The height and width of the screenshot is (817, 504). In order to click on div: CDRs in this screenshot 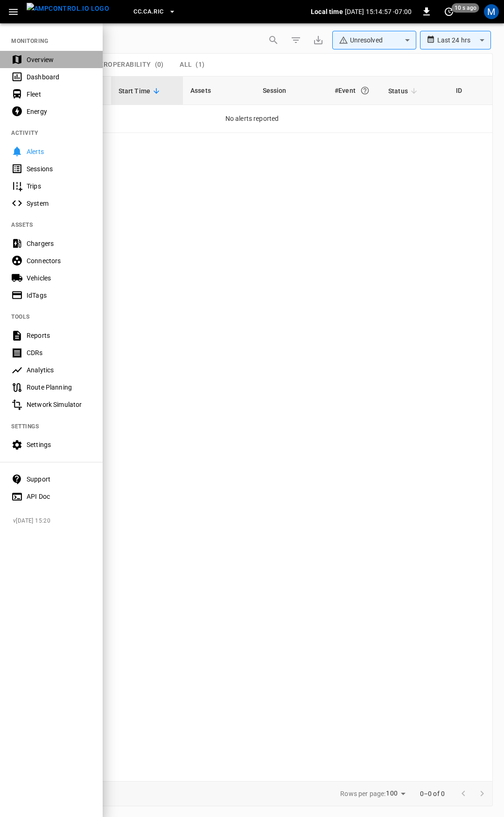, I will do `click(59, 353)`.